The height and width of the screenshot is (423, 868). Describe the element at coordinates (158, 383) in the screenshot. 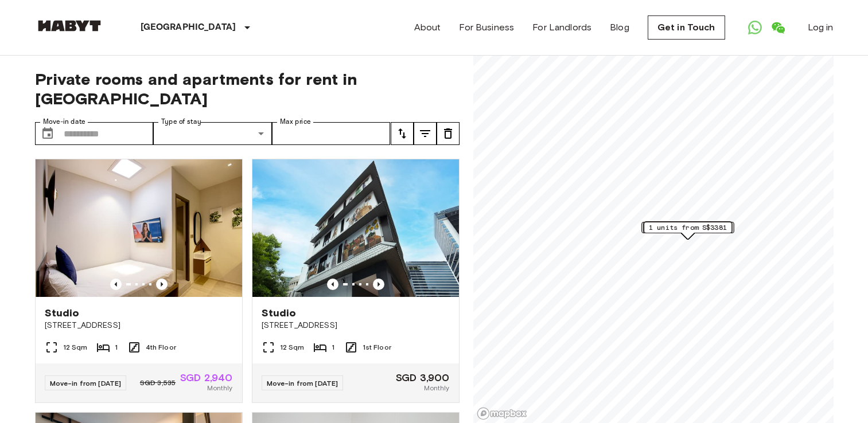

I see `span: SGD 3,535` at that location.